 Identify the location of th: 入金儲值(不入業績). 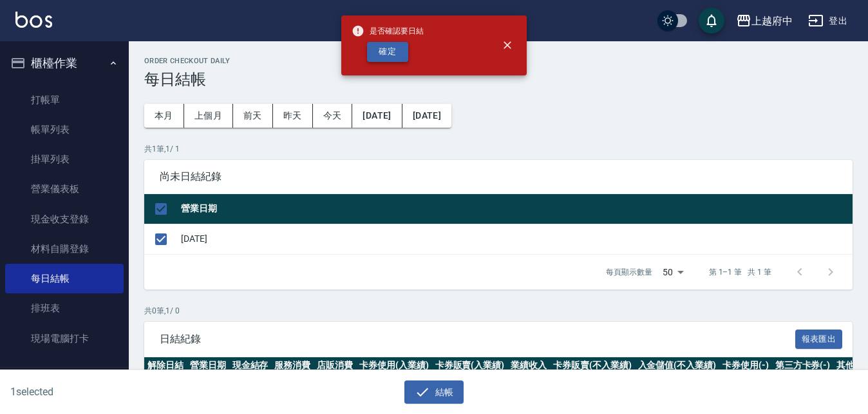
(678, 366).